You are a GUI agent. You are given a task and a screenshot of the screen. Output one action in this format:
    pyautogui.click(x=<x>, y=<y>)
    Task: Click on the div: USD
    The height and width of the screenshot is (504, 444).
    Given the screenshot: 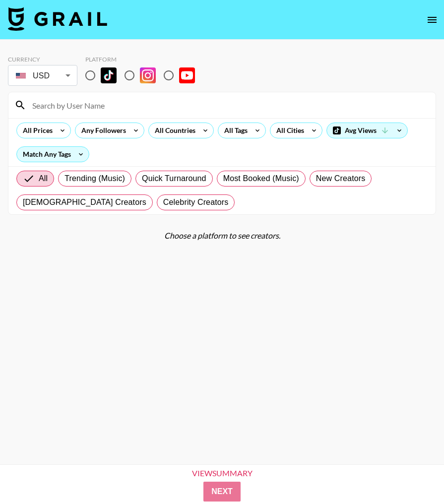 What is the action you would take?
    pyautogui.click(x=43, y=75)
    